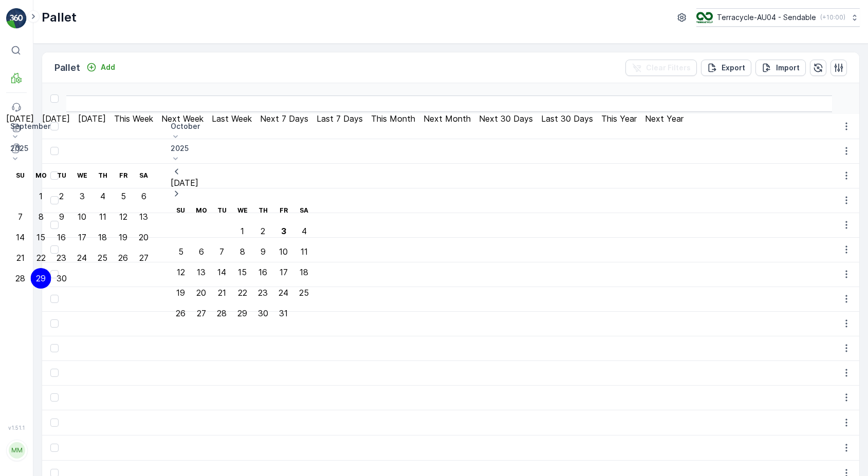 The height and width of the screenshot is (476, 868). I want to click on button: Next 30 Days, so click(506, 119).